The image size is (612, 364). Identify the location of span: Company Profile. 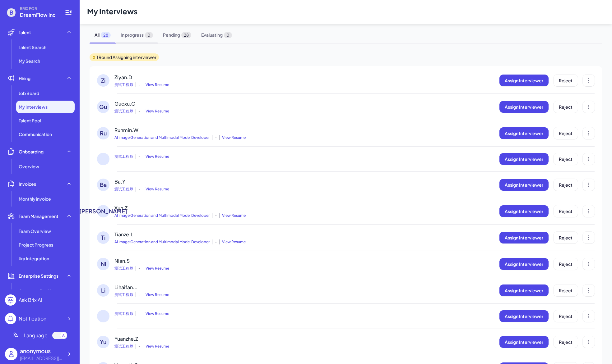
(36, 291).